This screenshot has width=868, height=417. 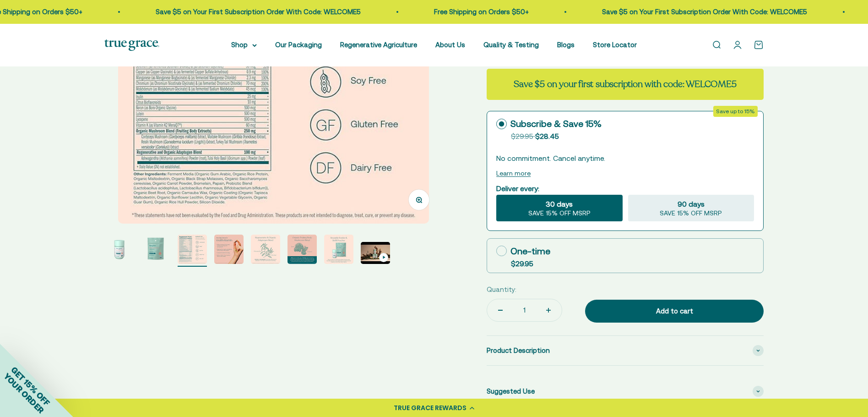 I want to click on div: TRUE GRACE REWARDS, so click(x=430, y=408).